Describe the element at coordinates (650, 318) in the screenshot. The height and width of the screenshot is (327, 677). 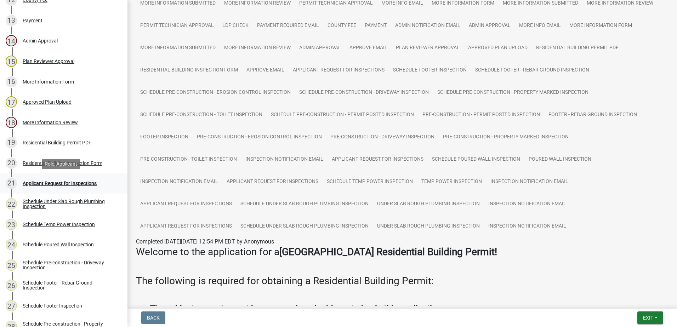
I see `button: Exit` at that location.